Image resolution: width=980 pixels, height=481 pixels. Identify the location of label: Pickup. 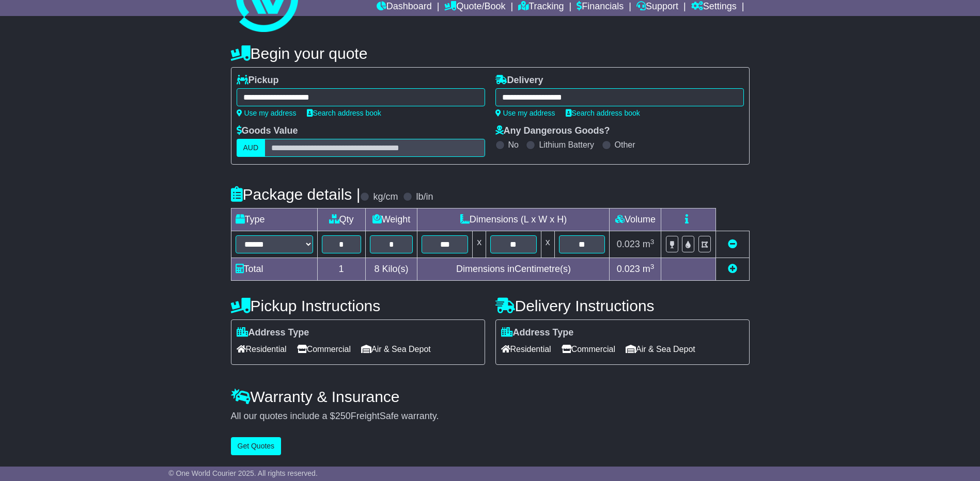
(257, 80).